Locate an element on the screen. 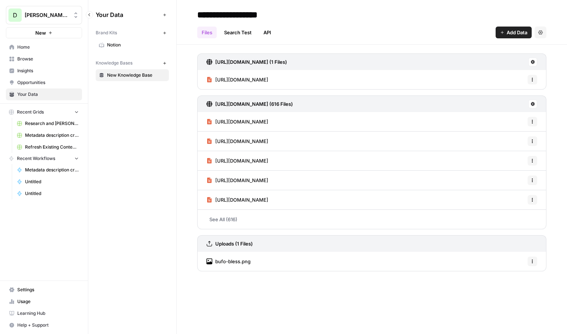 The image size is (567, 334). button: New is located at coordinates (44, 33).